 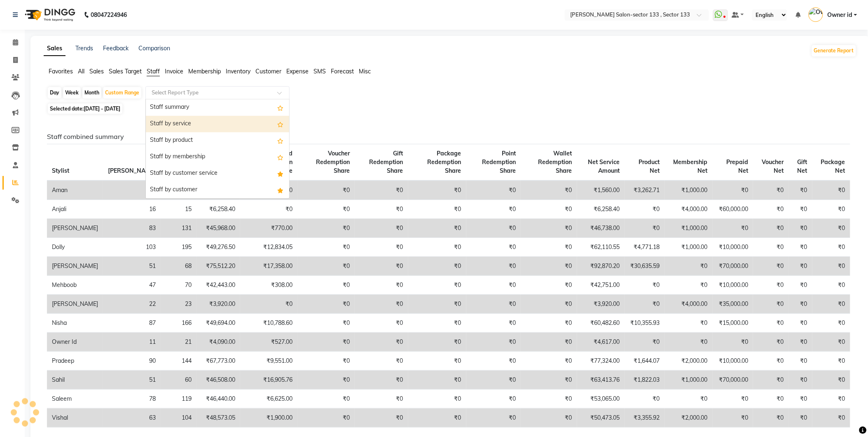 I want to click on div: Staff by customer service, so click(x=218, y=174).